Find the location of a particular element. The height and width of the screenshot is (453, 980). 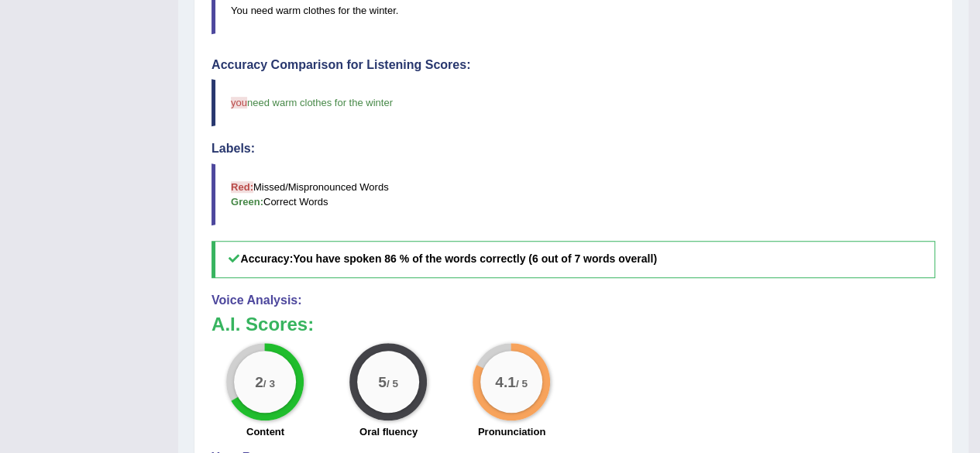

span: need warm clothes for the winter is located at coordinates (320, 102).